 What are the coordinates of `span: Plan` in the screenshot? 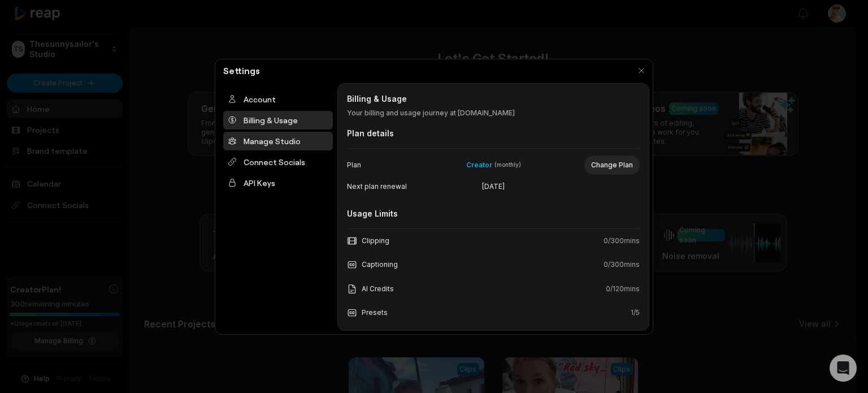 It's located at (382, 165).